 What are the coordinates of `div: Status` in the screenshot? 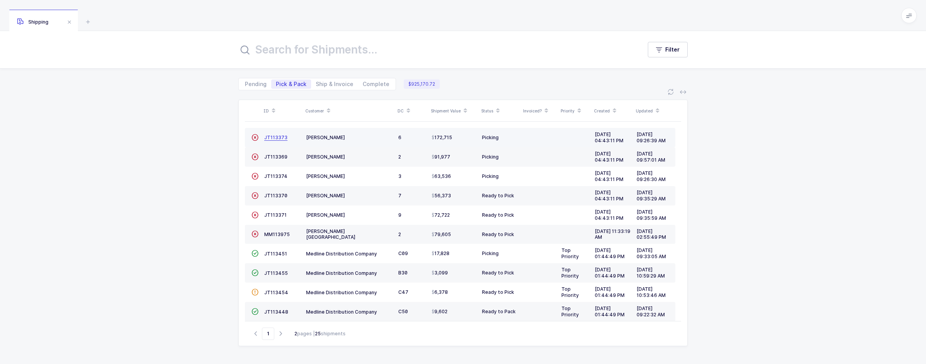 It's located at (500, 111).